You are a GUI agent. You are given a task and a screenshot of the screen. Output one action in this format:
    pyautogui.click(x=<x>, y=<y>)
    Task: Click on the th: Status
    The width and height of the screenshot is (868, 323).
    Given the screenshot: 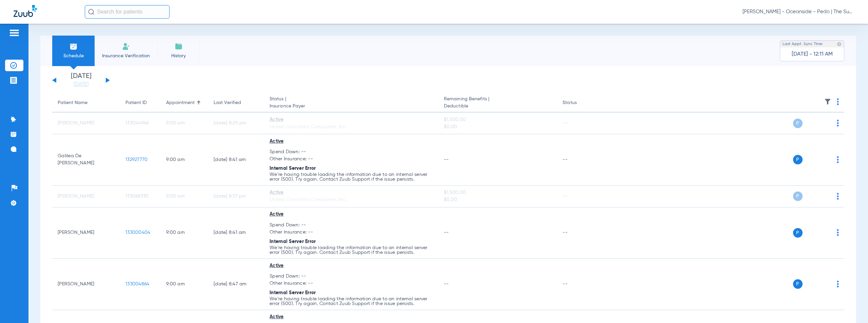 What is the action you would take?
    pyautogui.click(x=580, y=103)
    